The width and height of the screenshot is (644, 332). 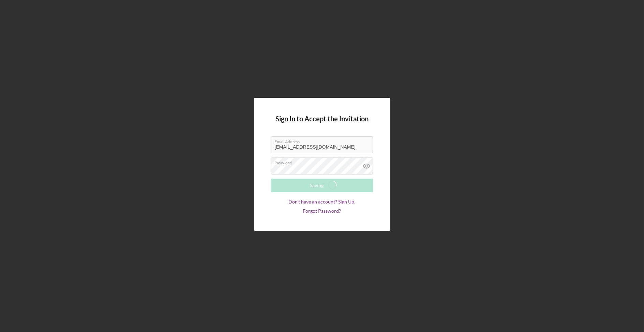 I want to click on button: Saving, so click(x=322, y=186).